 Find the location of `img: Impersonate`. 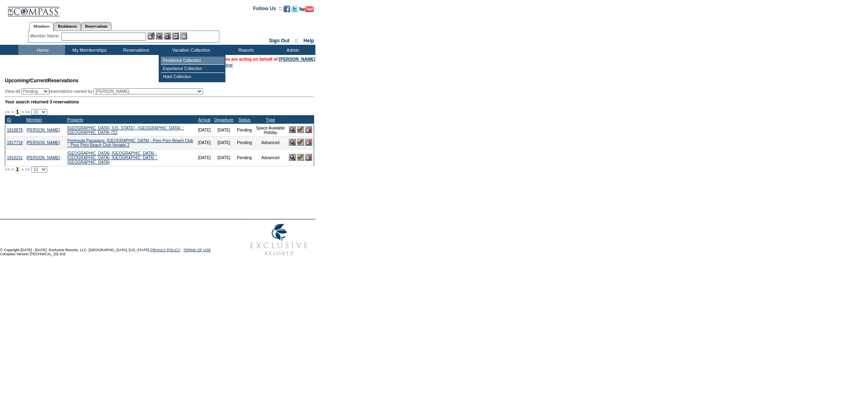

img: Impersonate is located at coordinates (167, 36).